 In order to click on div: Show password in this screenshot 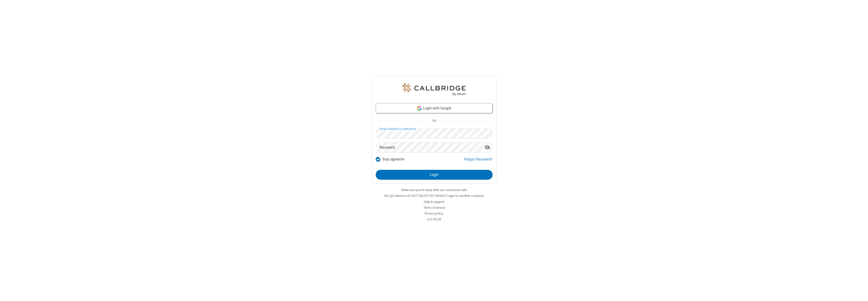, I will do `click(487, 147)`.